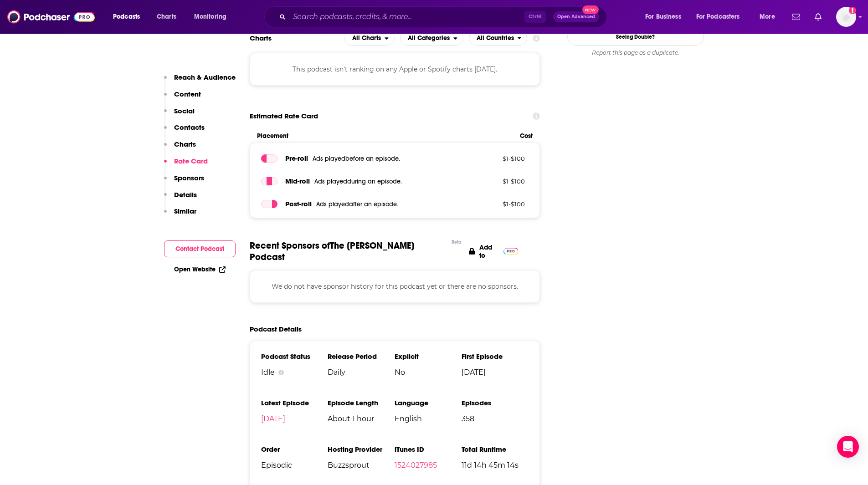 This screenshot has width=868, height=485. I want to click on span: Daily, so click(361, 372).